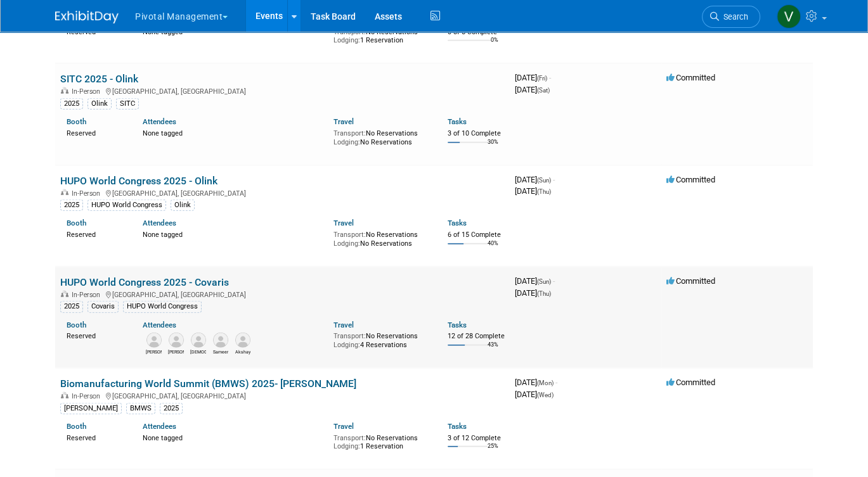 Image resolution: width=868 pixels, height=477 pixels. I want to click on td: 25%, so click(493, 451).